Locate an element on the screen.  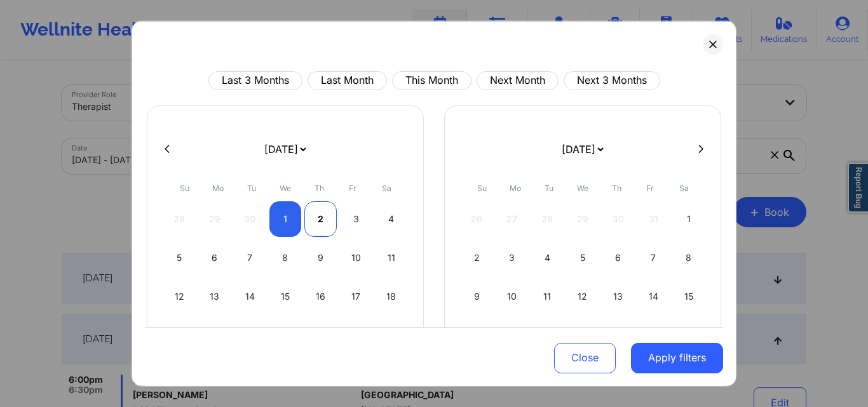
div: Fri Oct 03 2025 is located at coordinates (356, 219).